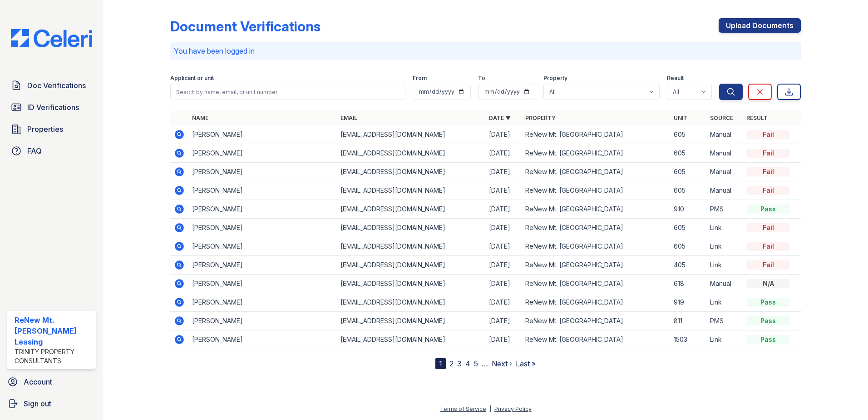 The image size is (868, 420). What do you see at coordinates (689, 339) in the screenshot?
I see `td: 1503` at bounding box center [689, 339].